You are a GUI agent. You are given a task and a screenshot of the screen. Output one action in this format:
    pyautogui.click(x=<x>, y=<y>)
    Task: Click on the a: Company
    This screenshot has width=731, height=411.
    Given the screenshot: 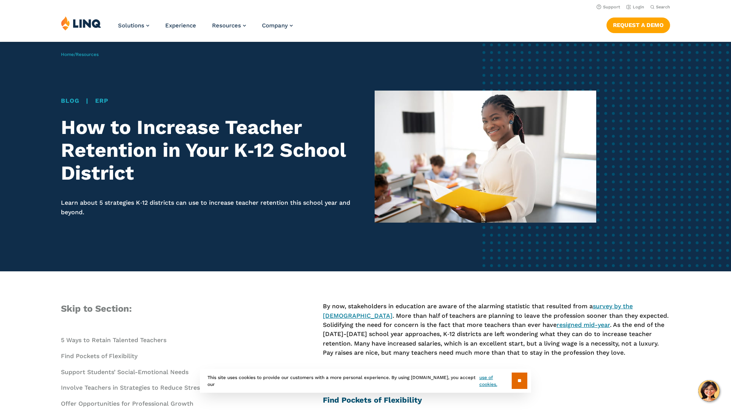 What is the action you would take?
    pyautogui.click(x=277, y=26)
    